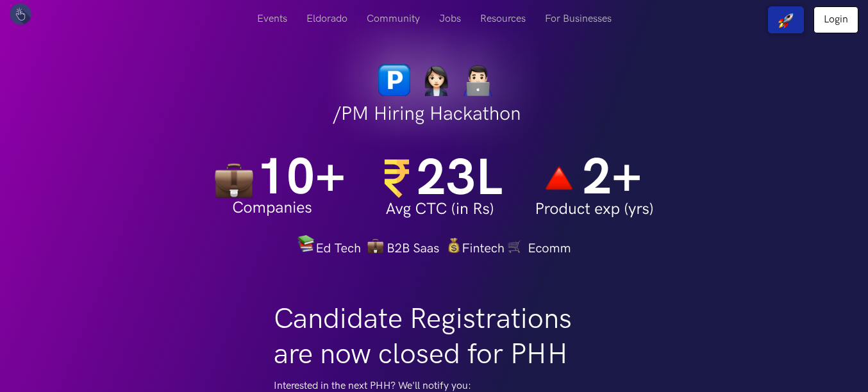 The height and width of the screenshot is (392, 868). Describe the element at coordinates (21, 14) in the screenshot. I see `img: UXHack logo` at that location.